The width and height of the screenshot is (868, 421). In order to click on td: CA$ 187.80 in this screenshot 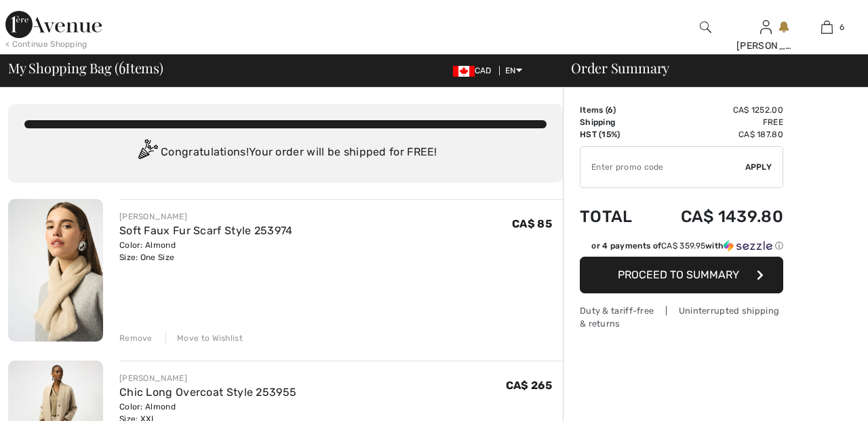, I will do `click(716, 134)`.